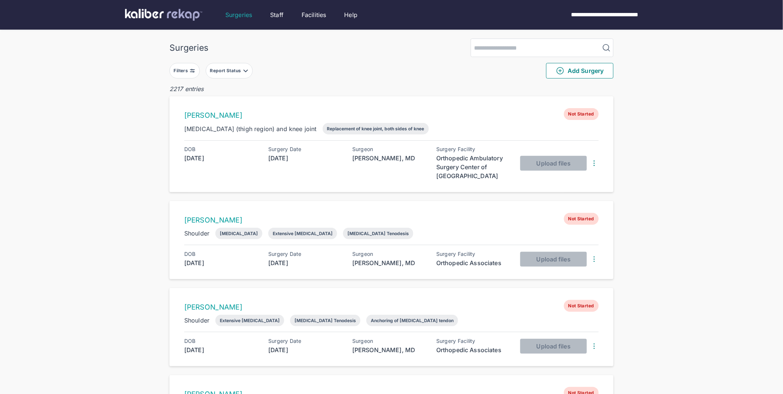 The width and height of the screenshot is (783, 394). Describe the element at coordinates (351, 15) in the screenshot. I see `a: Help` at that location.